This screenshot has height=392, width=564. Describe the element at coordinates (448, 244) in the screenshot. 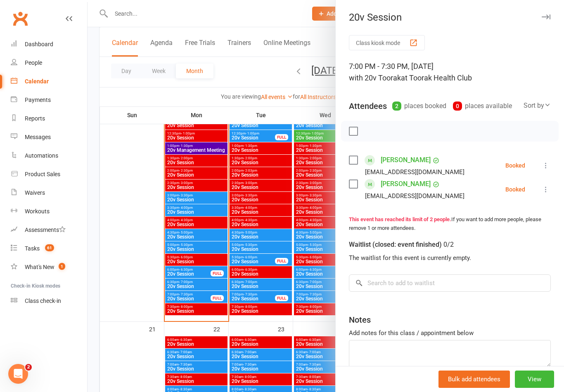

I see `div: 0/2` at that location.